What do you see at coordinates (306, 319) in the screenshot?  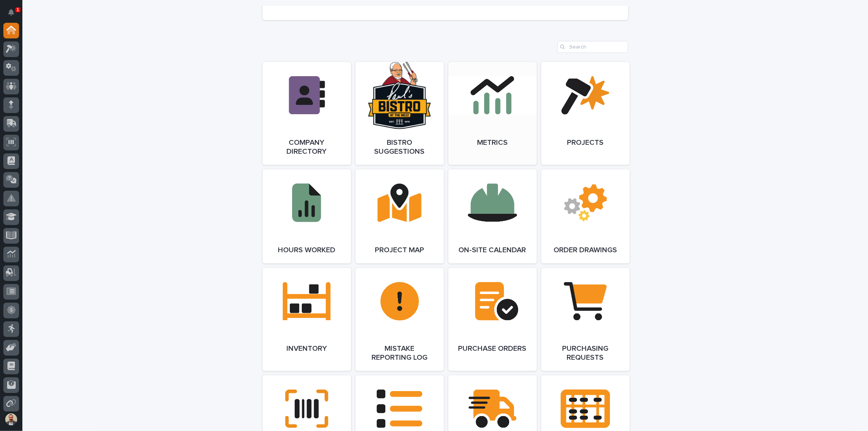 I see `a: Inventory` at bounding box center [306, 319].